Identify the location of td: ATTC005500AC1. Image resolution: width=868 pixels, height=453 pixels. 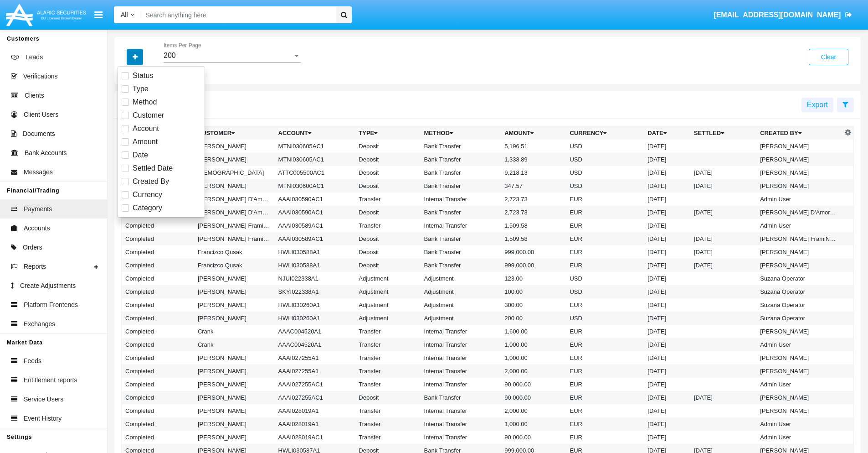
(315, 172).